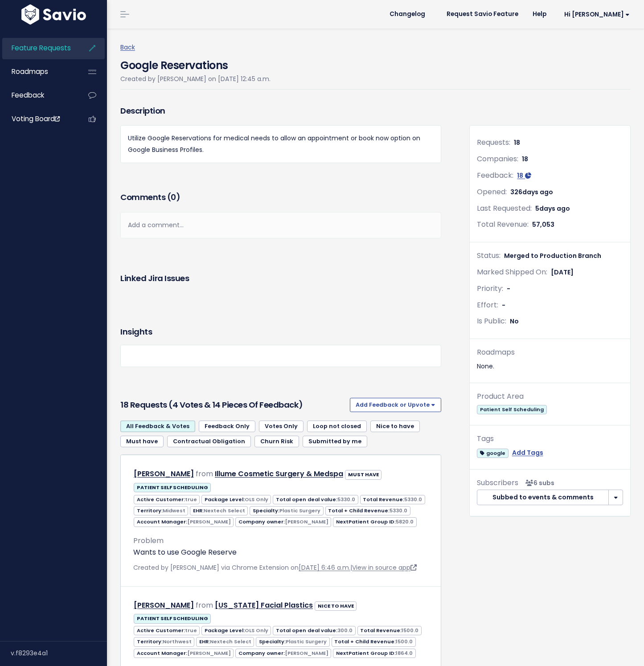 Image resolution: width=644 pixels, height=666 pixels. What do you see at coordinates (492, 192) in the screenshot?
I see `span: Opened:` at bounding box center [492, 192].